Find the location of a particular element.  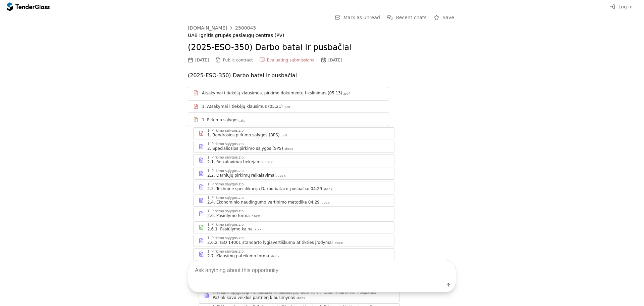

div: 1. Atsakymai i tiekėjų klausimus (05.21) is located at coordinates (242, 106).